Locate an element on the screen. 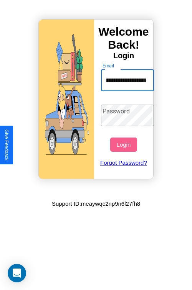 The image size is (192, 290). a: Forgot Password? is located at coordinates (124, 163).